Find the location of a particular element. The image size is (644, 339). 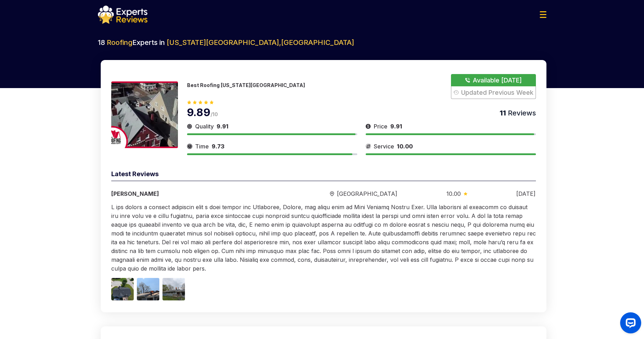

span: Quality is located at coordinates (204, 126).